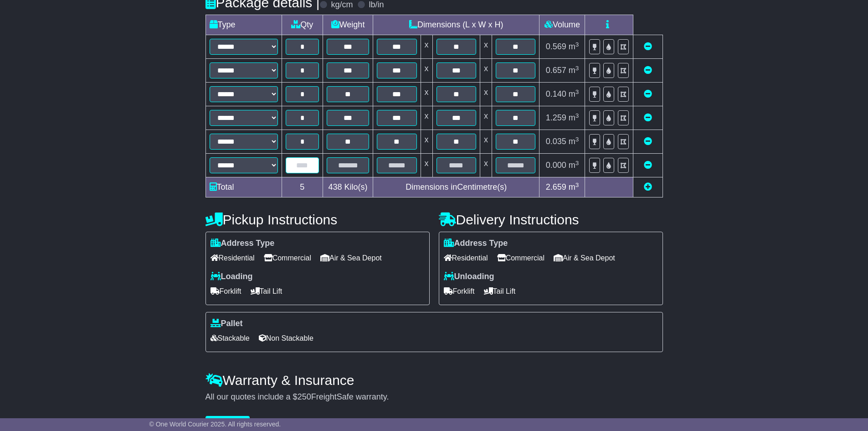  I want to click on span: 438, so click(335, 187).